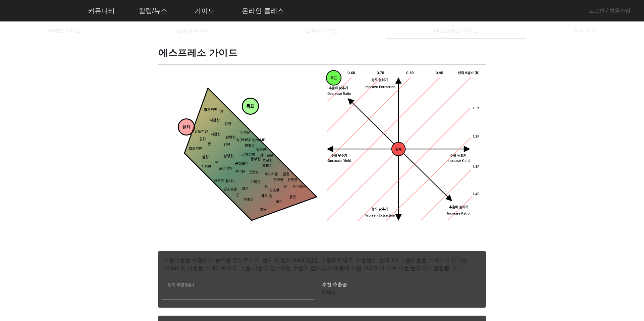 The image size is (644, 321). What do you see at coordinates (351, 73) in the screenshot?
I see `tspan: 0.6R` at bounding box center [351, 73].